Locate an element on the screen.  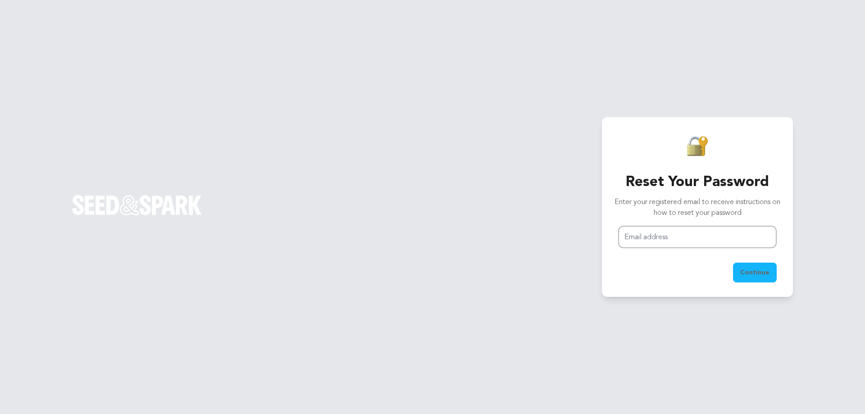
input: Email address is located at coordinates (697, 237).